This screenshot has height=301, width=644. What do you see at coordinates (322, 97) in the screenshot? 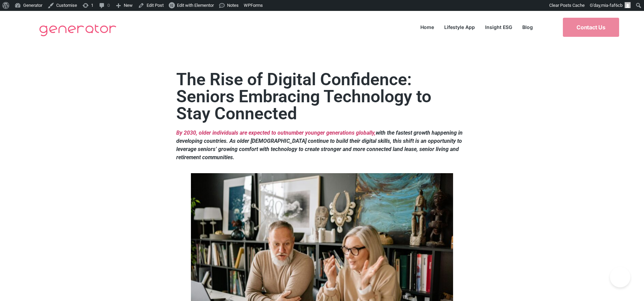
I see `h2: The Rise of Digital Confidence: Seniors Embracing Technology to Stay Connected` at bounding box center [322, 97].